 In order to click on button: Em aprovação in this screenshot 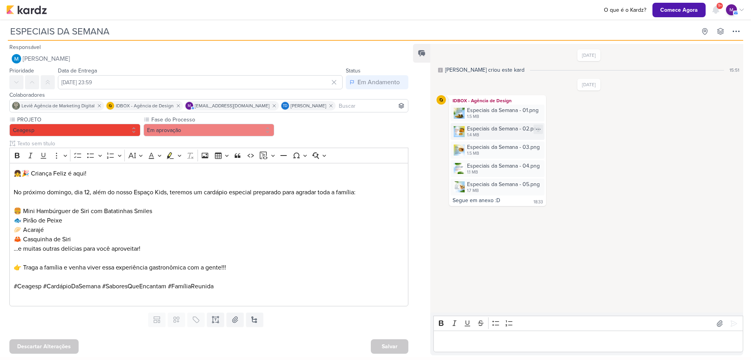, I will do `click(209, 130)`.